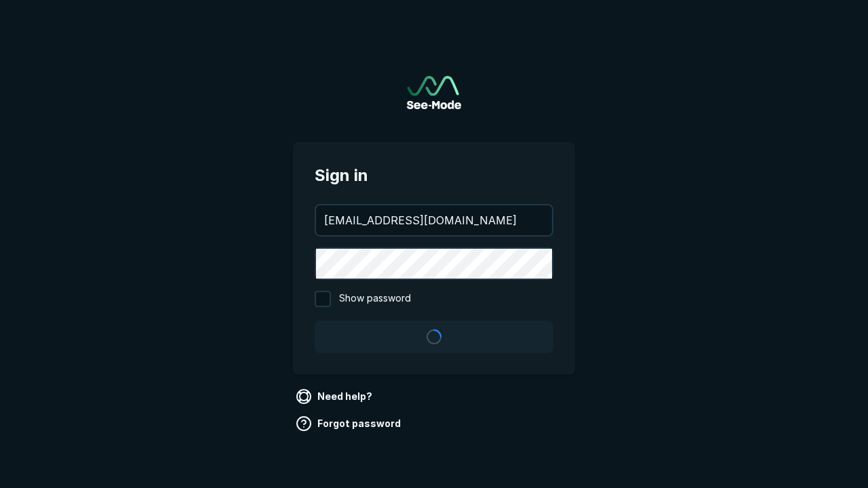 The width and height of the screenshot is (868, 488). I want to click on a: Need help?, so click(335, 397).